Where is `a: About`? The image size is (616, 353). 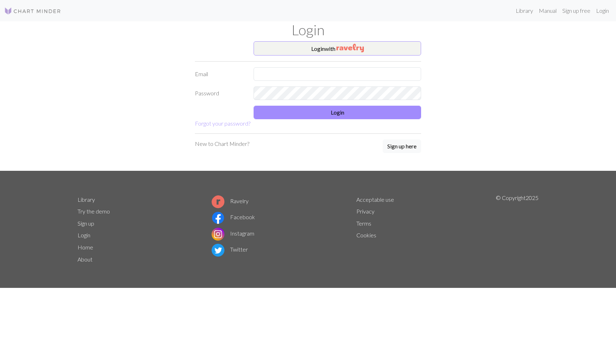 a: About is located at coordinates (85, 259).